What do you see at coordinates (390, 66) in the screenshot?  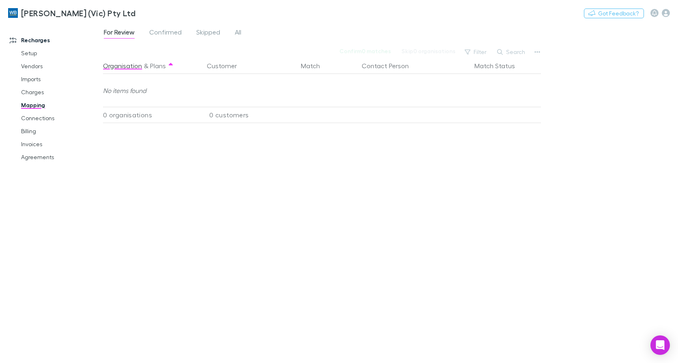 I see `button: Contact Person` at bounding box center [390, 66].